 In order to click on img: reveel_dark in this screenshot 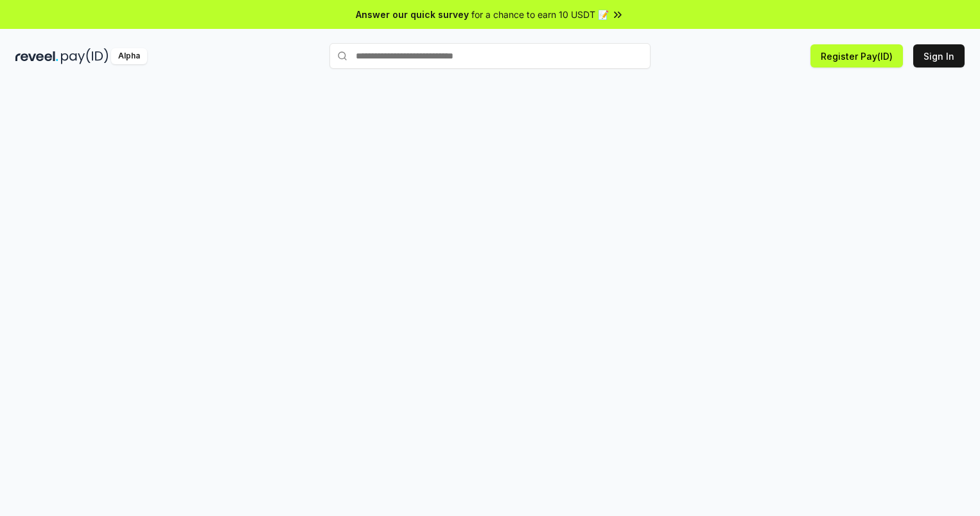, I will do `click(36, 55)`.